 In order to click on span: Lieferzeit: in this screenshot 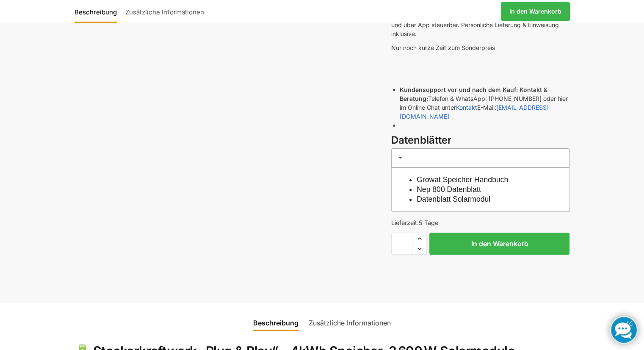, I will do `click(414, 223)`.